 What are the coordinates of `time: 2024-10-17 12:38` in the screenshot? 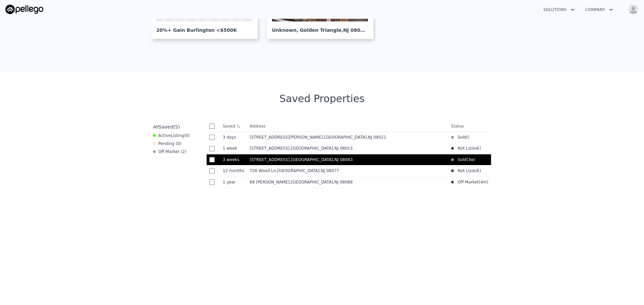 It's located at (233, 171).